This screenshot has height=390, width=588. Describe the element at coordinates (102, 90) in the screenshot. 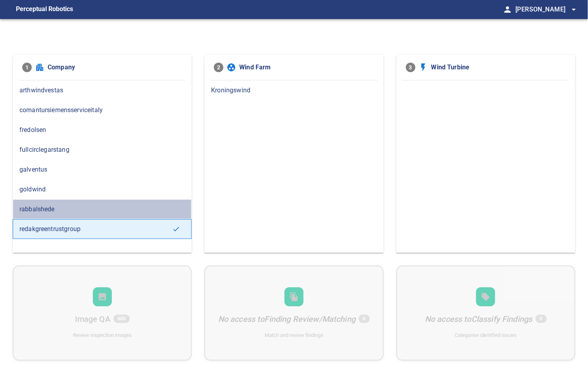

I see `div: arthwindvestas` at that location.